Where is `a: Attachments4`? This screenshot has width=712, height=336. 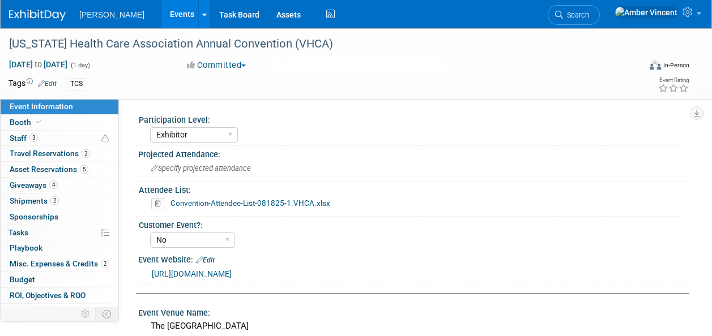
a: Attachments4 is located at coordinates (59, 312).